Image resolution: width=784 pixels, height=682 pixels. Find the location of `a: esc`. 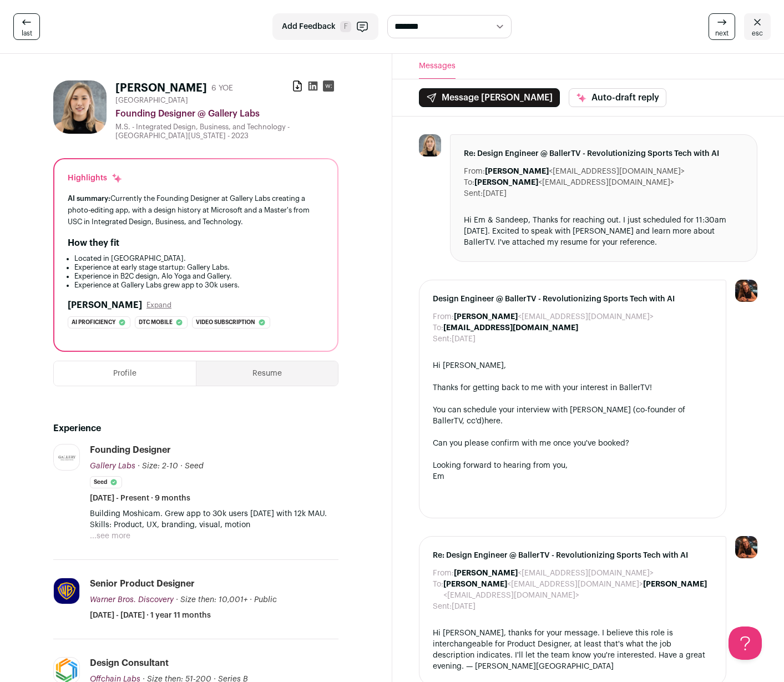

a: esc is located at coordinates (757, 26).